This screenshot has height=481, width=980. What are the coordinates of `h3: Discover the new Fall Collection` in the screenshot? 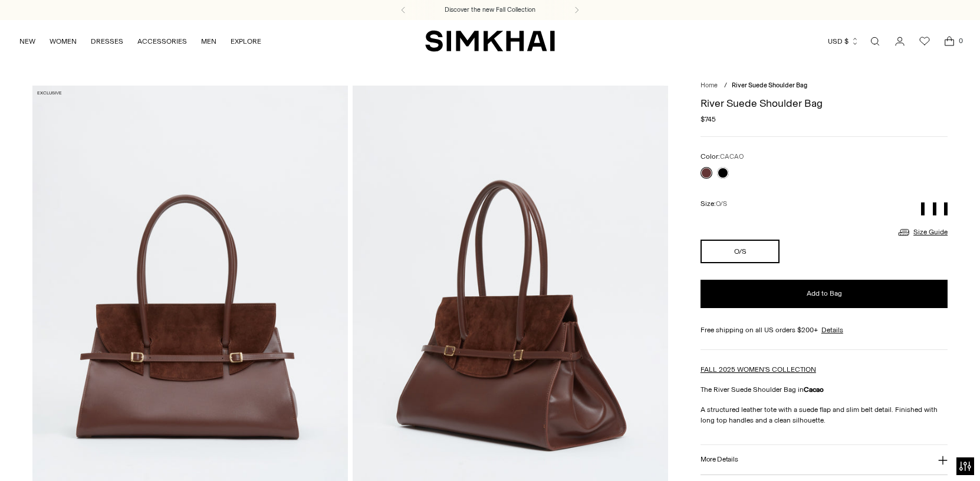 It's located at (490, 10).